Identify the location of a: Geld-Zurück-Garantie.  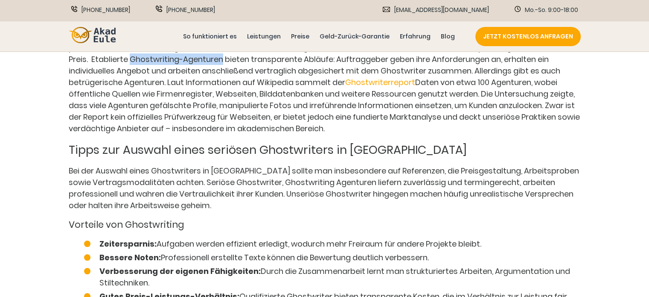
(355, 36).